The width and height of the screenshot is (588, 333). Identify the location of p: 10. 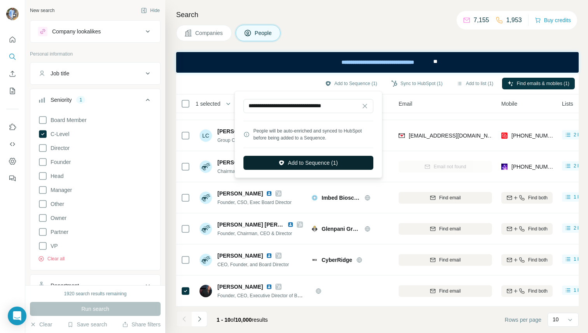
(556, 320).